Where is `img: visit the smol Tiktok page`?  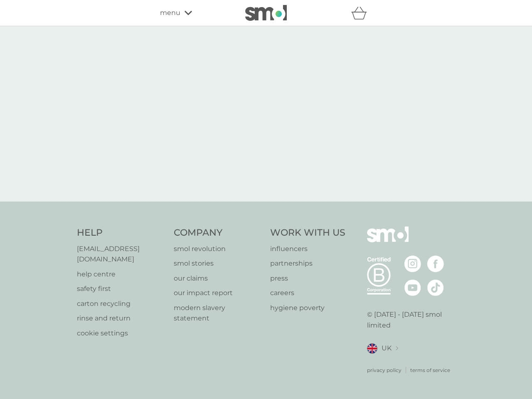 img: visit the smol Tiktok page is located at coordinates (435, 288).